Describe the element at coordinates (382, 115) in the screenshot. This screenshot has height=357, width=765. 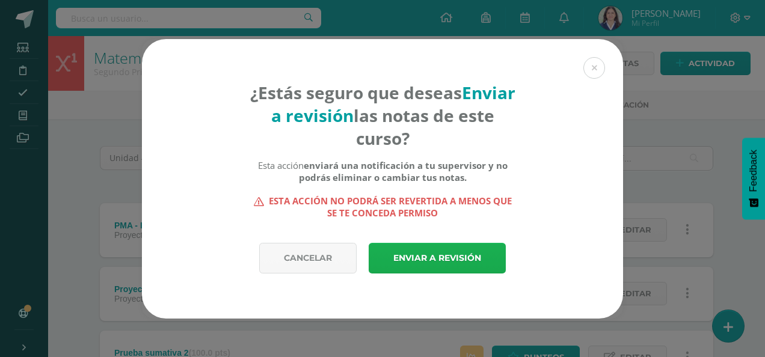
I see `h4: ¿Estás seguro que deseas las notas de este curso?` at that location.